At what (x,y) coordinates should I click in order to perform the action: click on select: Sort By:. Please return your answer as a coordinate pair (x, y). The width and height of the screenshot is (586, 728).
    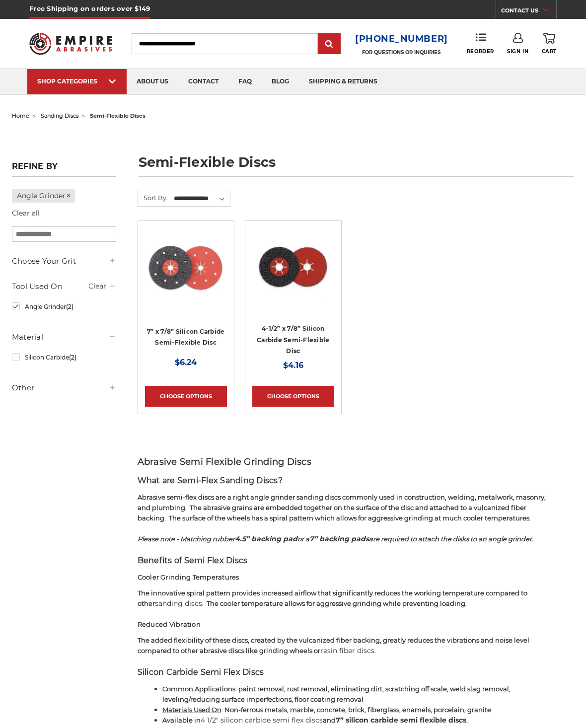
    Looking at the image, I should click on (201, 198).